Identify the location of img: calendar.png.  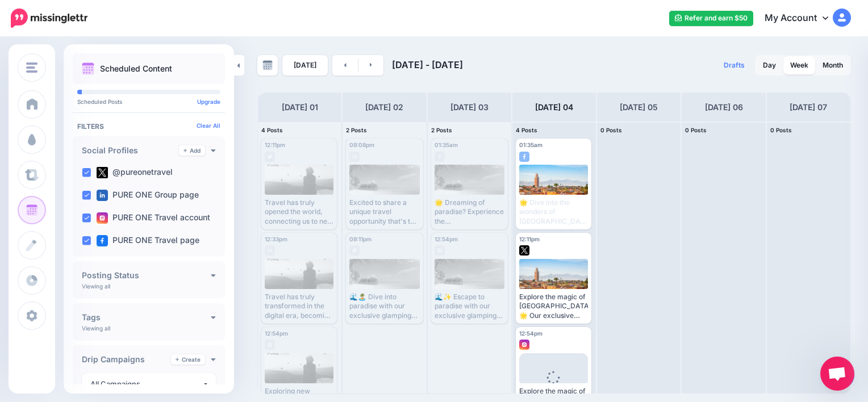
(88, 68).